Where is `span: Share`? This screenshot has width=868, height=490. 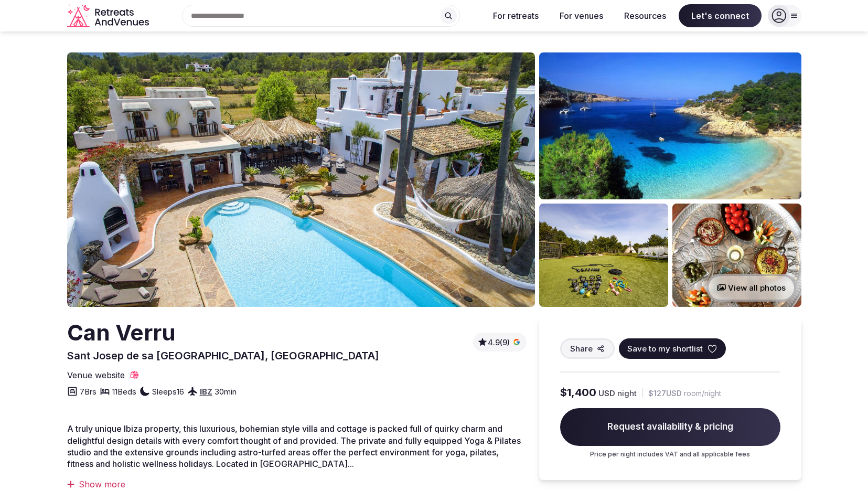 span: Share is located at coordinates (582, 349).